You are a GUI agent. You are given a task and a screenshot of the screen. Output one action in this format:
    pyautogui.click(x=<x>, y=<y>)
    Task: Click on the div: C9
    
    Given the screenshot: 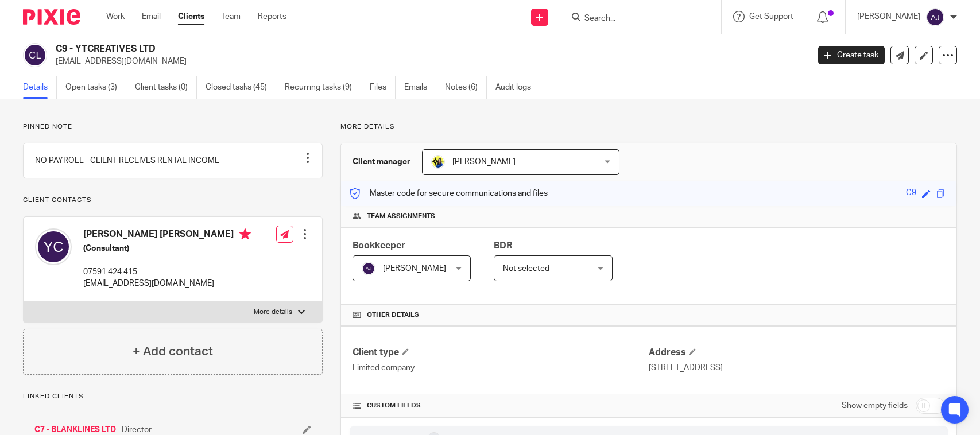 What is the action you would take?
    pyautogui.click(x=911, y=193)
    